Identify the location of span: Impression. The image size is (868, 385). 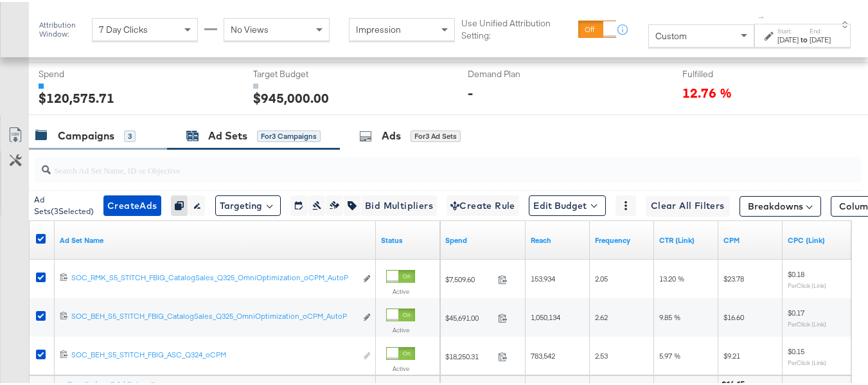
(378, 28).